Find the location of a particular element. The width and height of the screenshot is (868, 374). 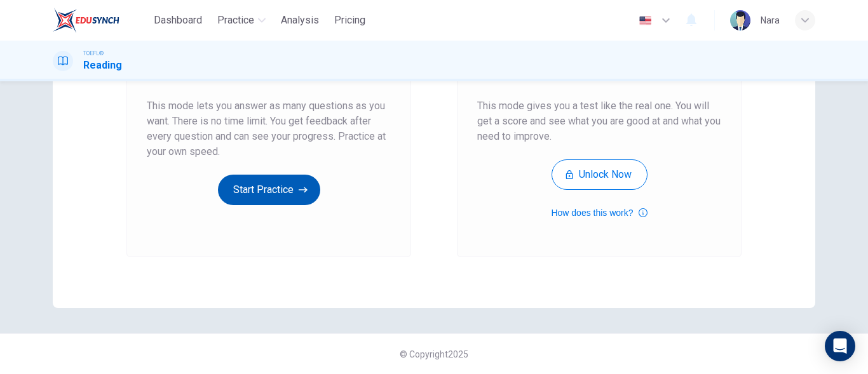

button: Unlock Now is located at coordinates (599, 175).